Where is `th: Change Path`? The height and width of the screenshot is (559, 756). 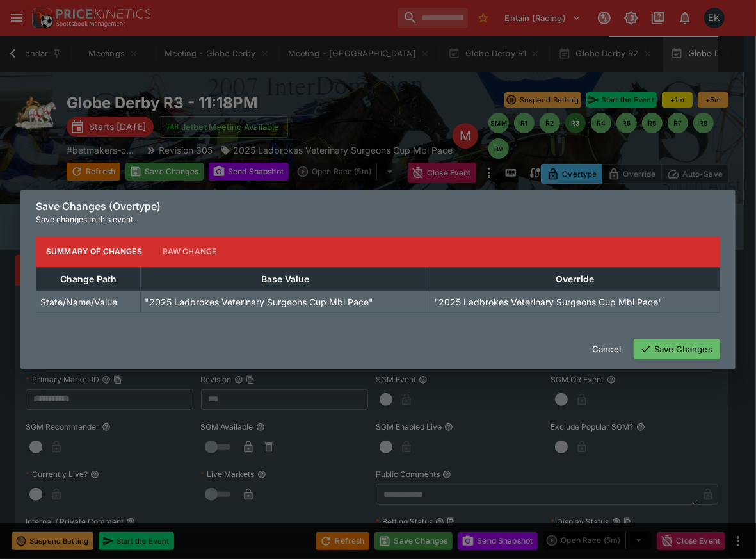
th: Change Path is located at coordinates (88, 279).